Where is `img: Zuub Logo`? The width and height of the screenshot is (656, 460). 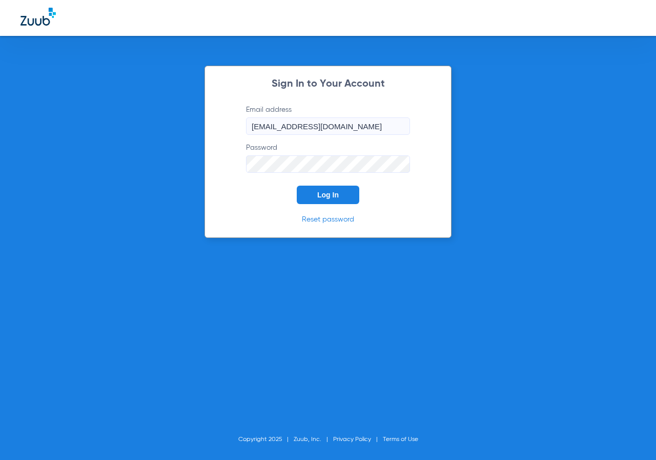
img: Zuub Logo is located at coordinates (38, 16).